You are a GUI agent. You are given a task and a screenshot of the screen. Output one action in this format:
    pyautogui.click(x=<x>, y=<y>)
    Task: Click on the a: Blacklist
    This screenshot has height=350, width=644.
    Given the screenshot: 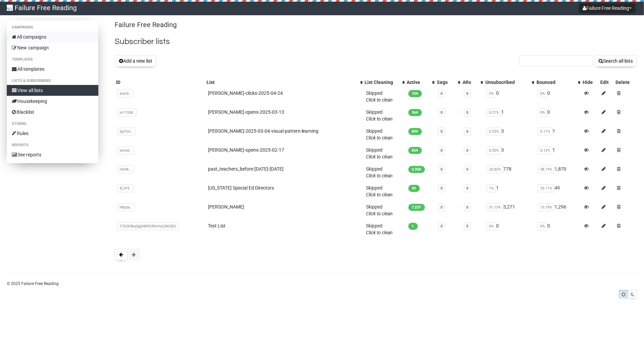 What is the action you would take?
    pyautogui.click(x=53, y=112)
    